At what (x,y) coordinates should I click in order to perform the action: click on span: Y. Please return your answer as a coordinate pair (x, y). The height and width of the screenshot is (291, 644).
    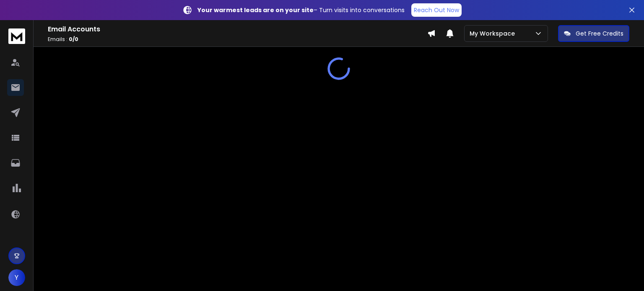
    Looking at the image, I should click on (17, 278).